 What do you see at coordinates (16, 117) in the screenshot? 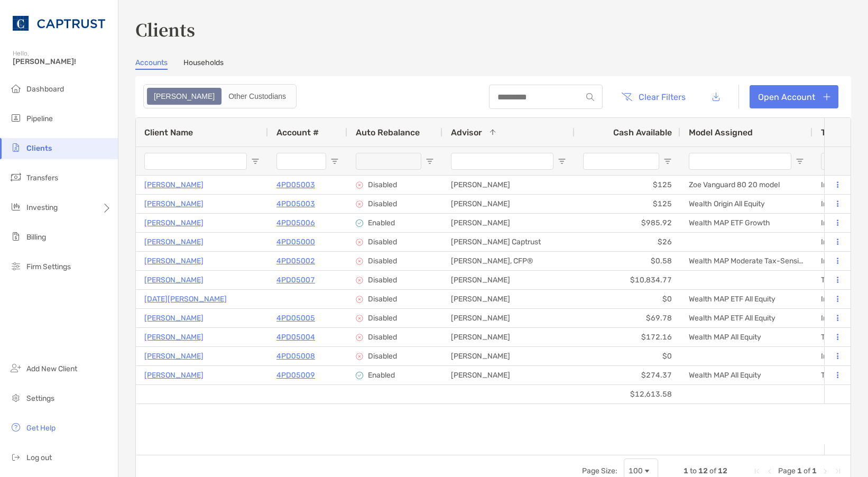
I see `img: pipeline icon` at bounding box center [16, 117].